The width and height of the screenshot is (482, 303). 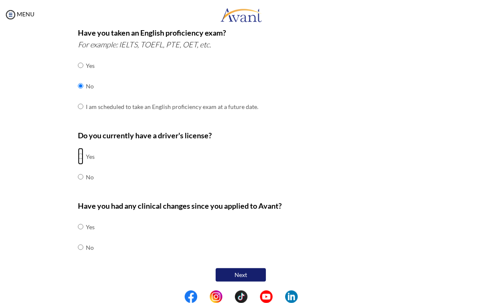 I want to click on i: For example: IELTS, TOEFL, PTE, OET, etc., so click(x=144, y=44).